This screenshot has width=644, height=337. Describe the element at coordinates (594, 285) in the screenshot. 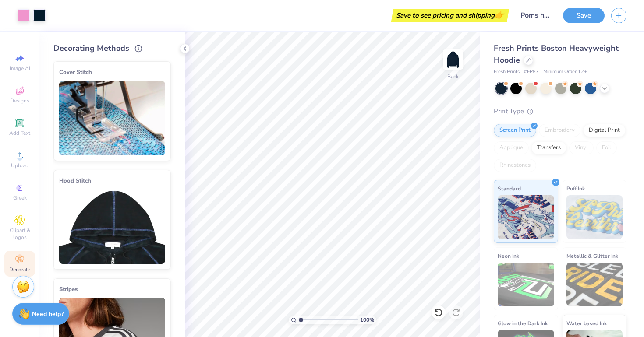

I see `img: Metallic & Glitter Ink` at that location.